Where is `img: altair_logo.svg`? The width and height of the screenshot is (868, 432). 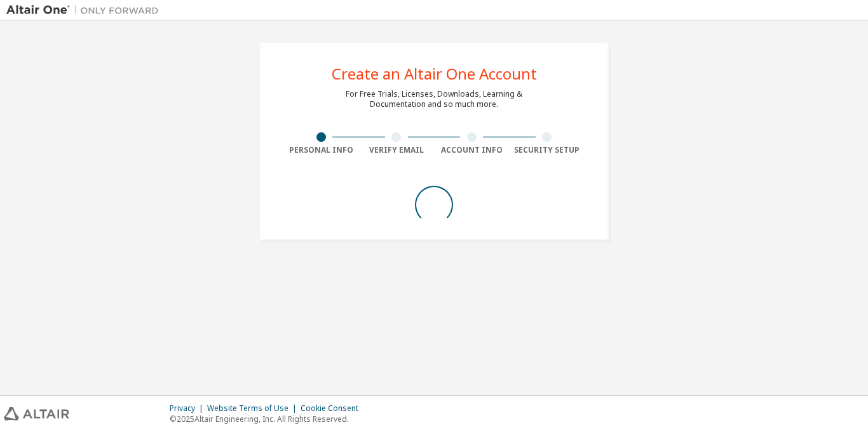
img: altair_logo.svg is located at coordinates (36, 413).